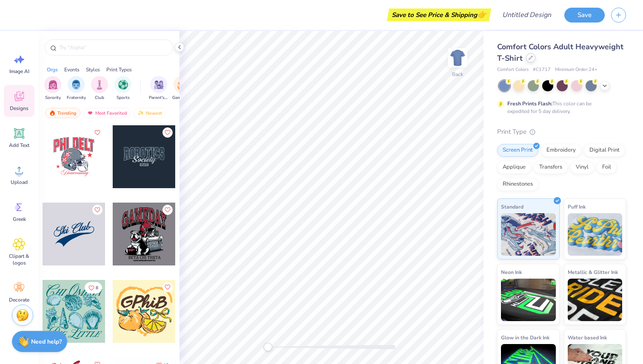  Describe the element at coordinates (53, 89) in the screenshot. I see `div: filter for Sorority` at that location.